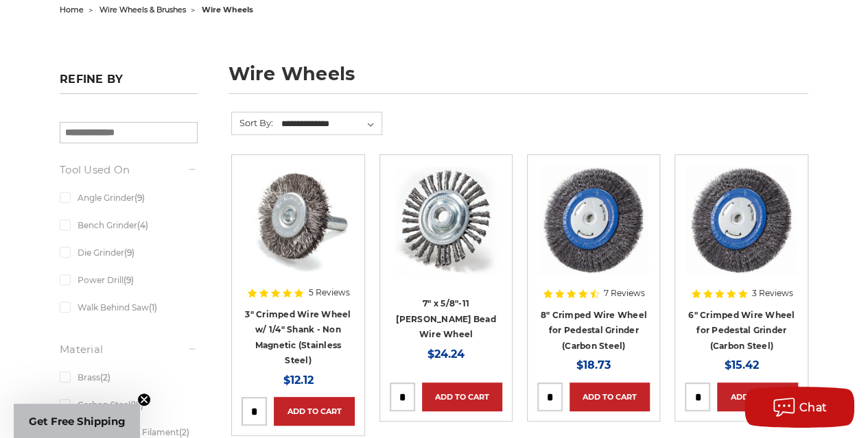 This screenshot has height=438, width=868. What do you see at coordinates (72, 10) in the screenshot?
I see `a: home` at bounding box center [72, 10].